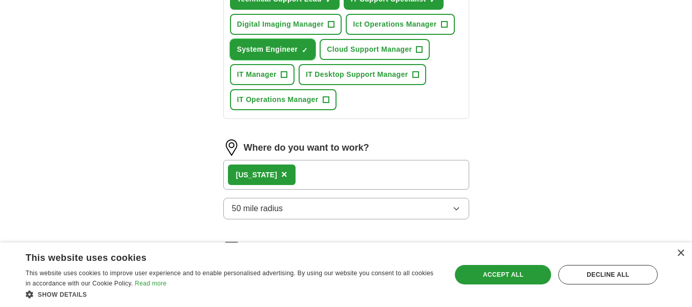 This screenshot has height=307, width=692. I want to click on div: This website uses cookies, so click(219, 256).